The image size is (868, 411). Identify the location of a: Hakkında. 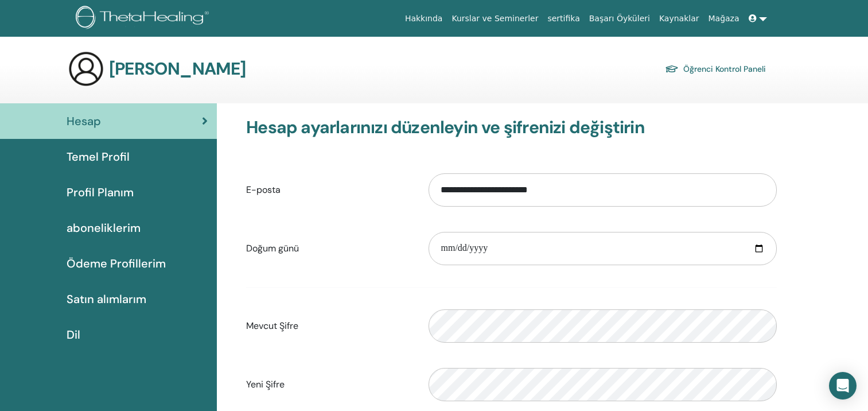
(424, 19).